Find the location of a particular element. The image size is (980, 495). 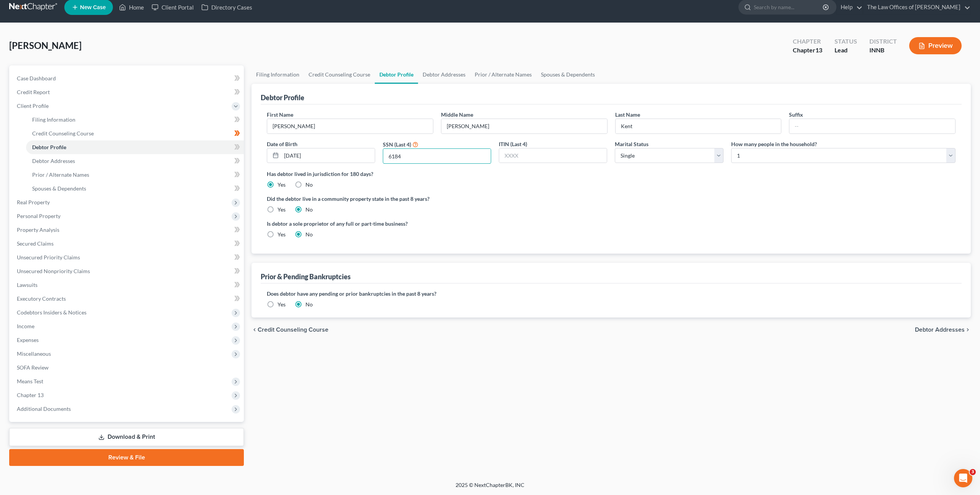

a: Case Dashboard is located at coordinates (127, 78).